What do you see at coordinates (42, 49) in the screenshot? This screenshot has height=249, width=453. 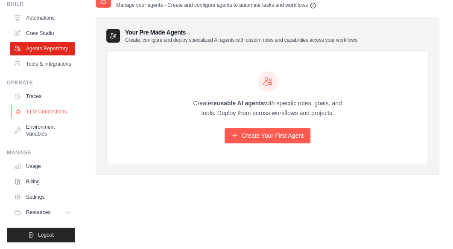 I see `a: Agents Repository` at bounding box center [42, 49].